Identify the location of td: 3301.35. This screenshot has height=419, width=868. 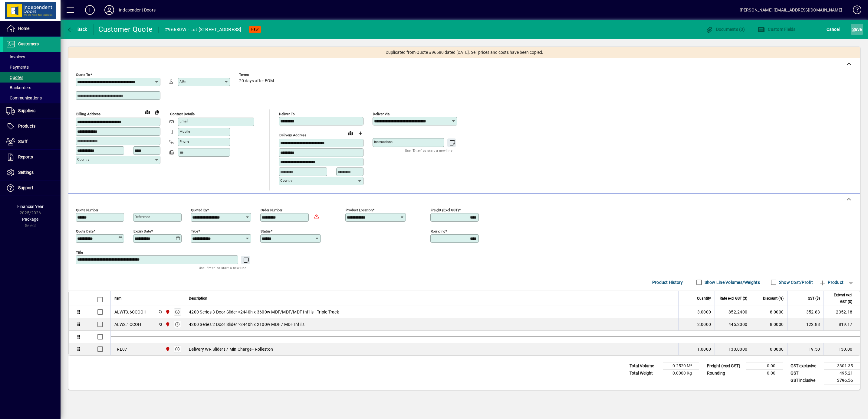
(842, 366).